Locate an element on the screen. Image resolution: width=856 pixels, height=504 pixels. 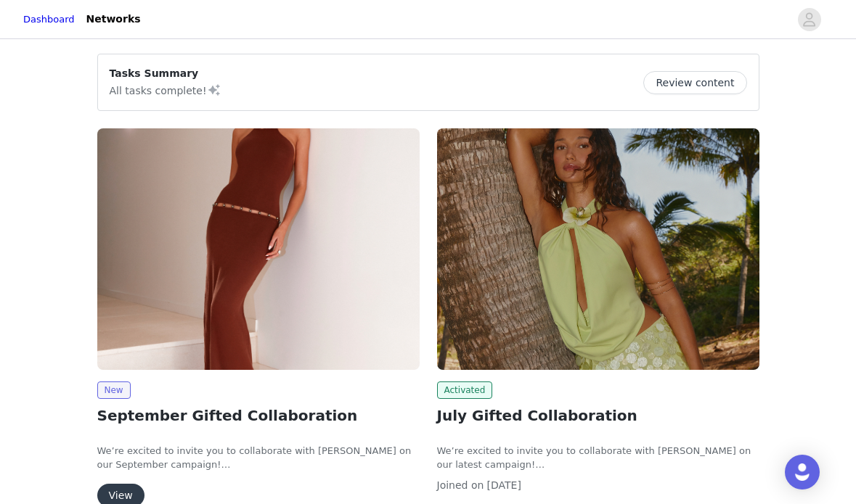
a: Dashboard is located at coordinates (49, 19).